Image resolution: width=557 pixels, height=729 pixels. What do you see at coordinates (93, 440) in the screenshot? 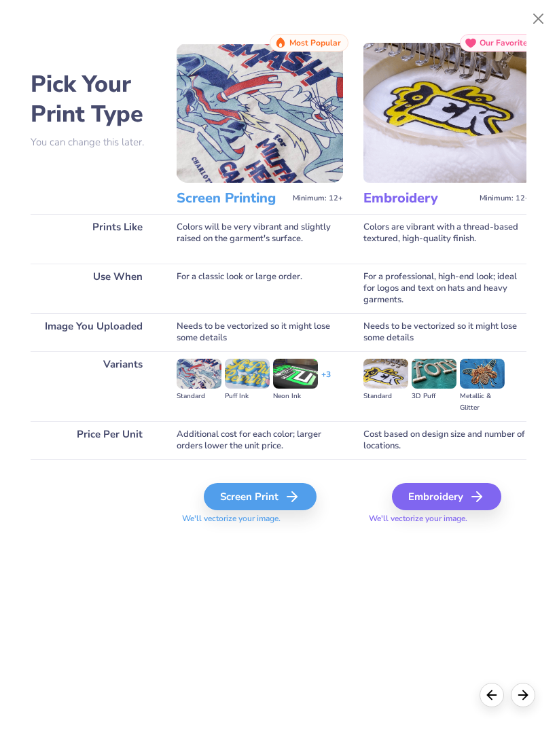
I see `div: Price Per Unit` at bounding box center [93, 440].